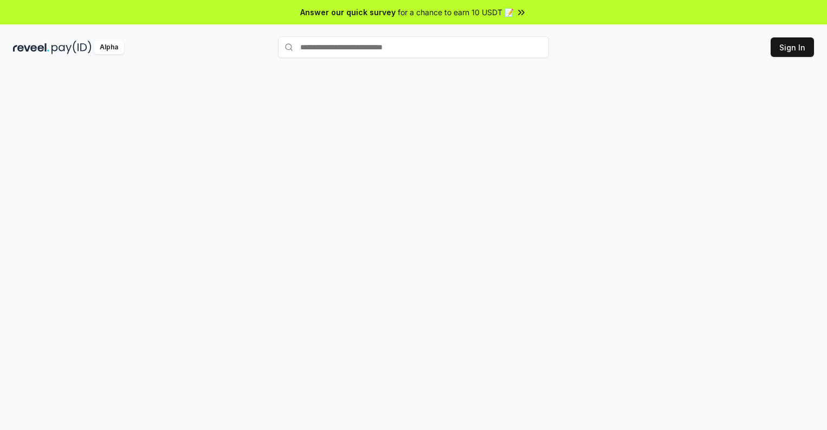  I want to click on img: pay_id, so click(72, 47).